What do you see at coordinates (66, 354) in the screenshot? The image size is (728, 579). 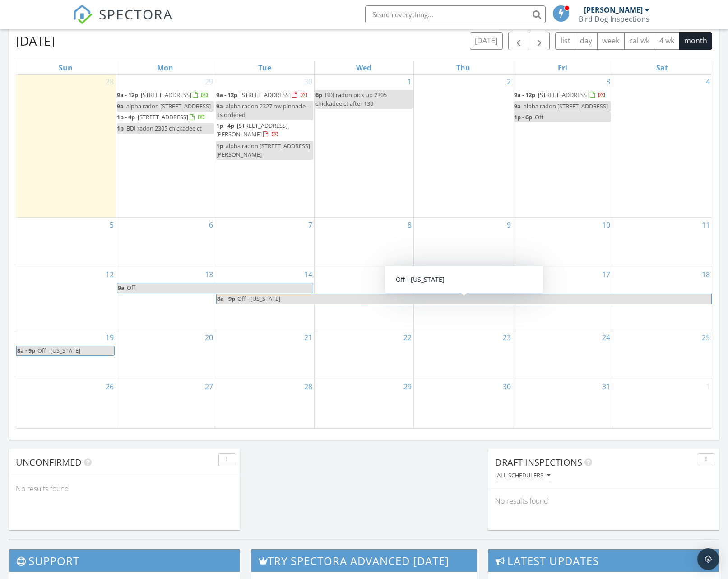 I see `td: Go to October 19, 2025` at bounding box center [66, 354].